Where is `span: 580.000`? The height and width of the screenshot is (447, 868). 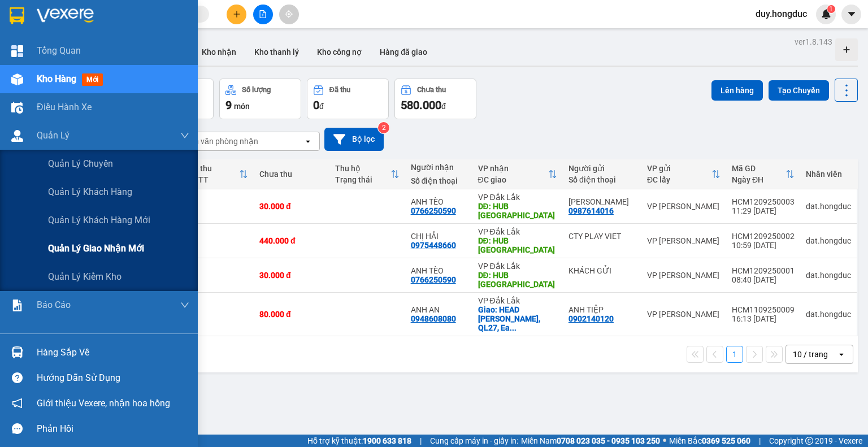 span: 580.000 is located at coordinates (421, 105).